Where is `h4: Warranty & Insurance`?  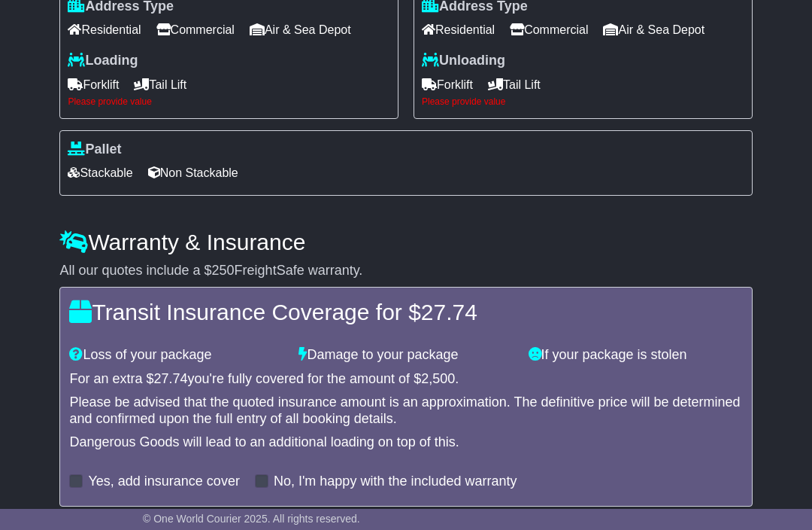
h4: Warranty & Insurance is located at coordinates (406, 242).